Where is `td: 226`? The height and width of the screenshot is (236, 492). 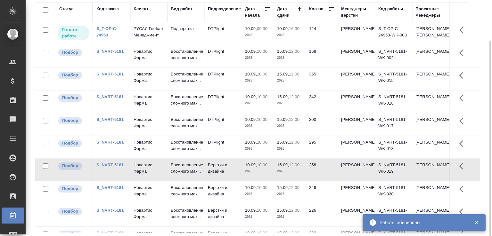
td: 226 is located at coordinates (322, 215).